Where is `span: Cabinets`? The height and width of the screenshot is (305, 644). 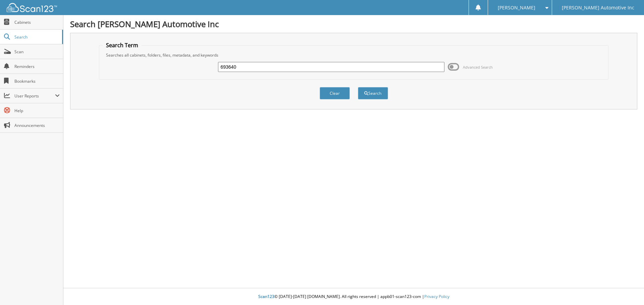 span: Cabinets is located at coordinates (37, 22).